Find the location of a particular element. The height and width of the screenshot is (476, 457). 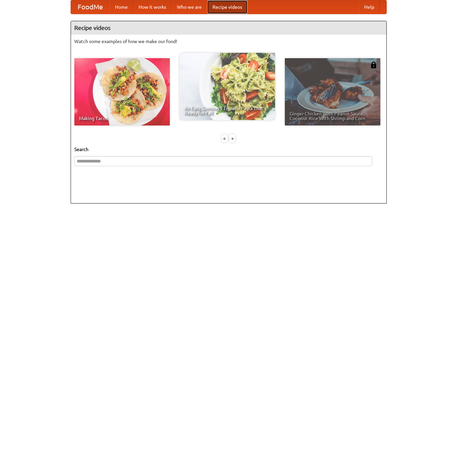

h5: Search is located at coordinates (229, 149).